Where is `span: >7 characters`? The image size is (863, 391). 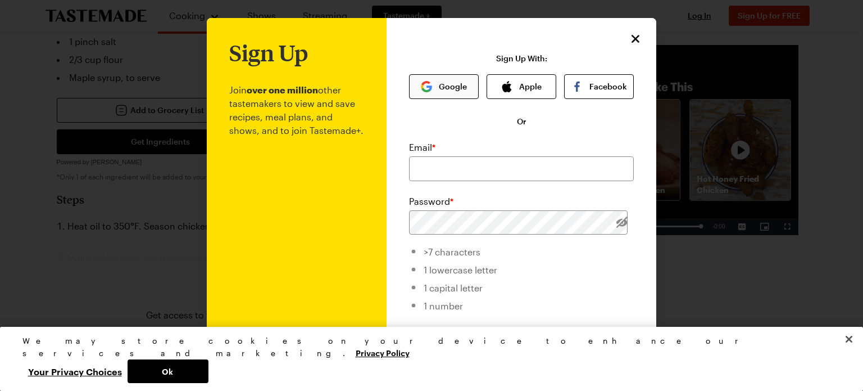 span: >7 characters is located at coordinates (452, 251).